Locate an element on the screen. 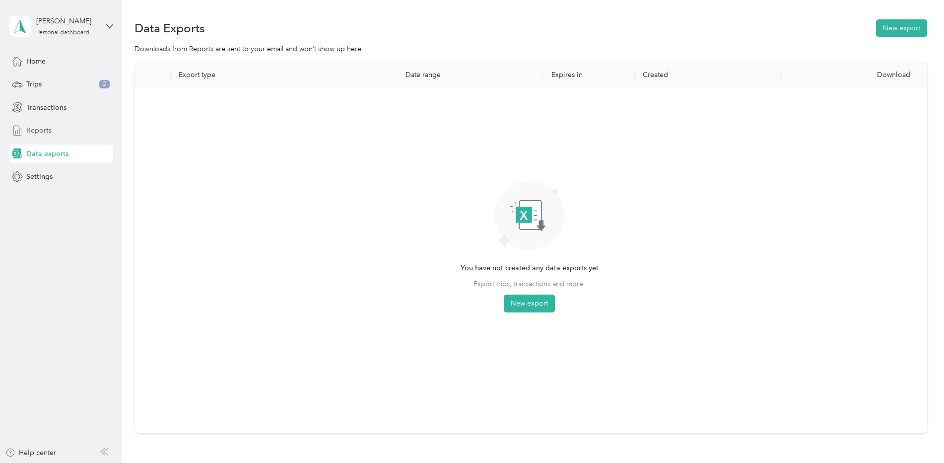 This screenshot has width=944, height=463. th: Created is located at coordinates (708, 75).